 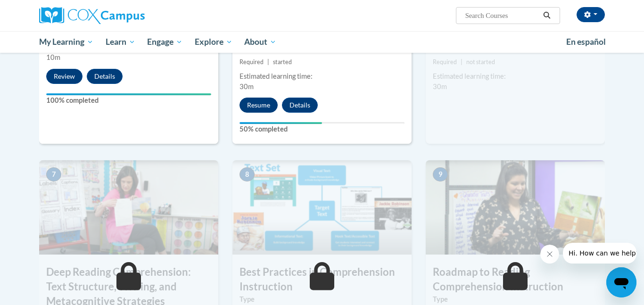 What do you see at coordinates (260, 42) in the screenshot?
I see `span: About` at bounding box center [260, 42].